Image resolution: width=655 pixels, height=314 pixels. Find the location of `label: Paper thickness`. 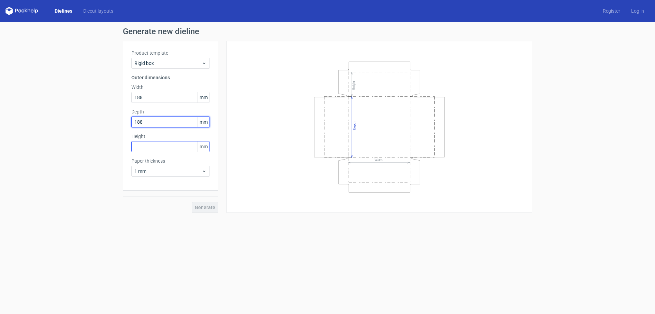

label: Paper thickness is located at coordinates (171, 161).